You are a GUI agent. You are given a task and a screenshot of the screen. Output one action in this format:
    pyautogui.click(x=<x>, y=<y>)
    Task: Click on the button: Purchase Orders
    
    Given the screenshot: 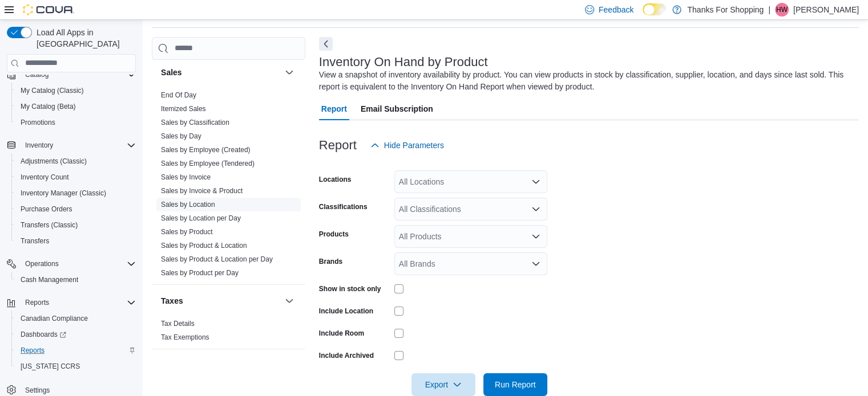 What is the action you would take?
    pyautogui.click(x=76, y=209)
    